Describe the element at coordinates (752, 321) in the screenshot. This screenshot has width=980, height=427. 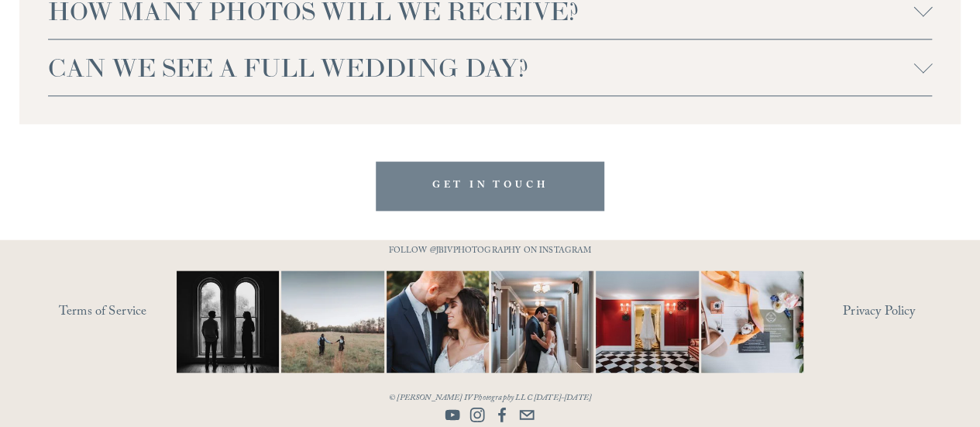
I see `img: Flatlay shots are definitely a must-have for every wedding day. They're an art form of their own....` at that location.